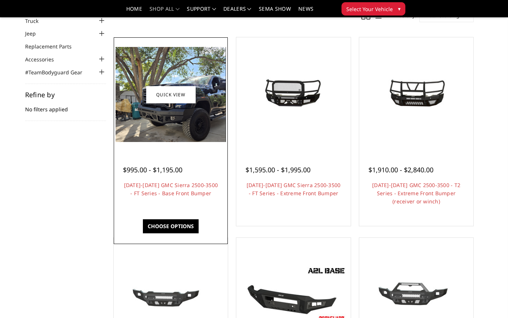 The image size is (508, 318). What do you see at coordinates (36, 21) in the screenshot?
I see `a: Truck` at bounding box center [36, 21].